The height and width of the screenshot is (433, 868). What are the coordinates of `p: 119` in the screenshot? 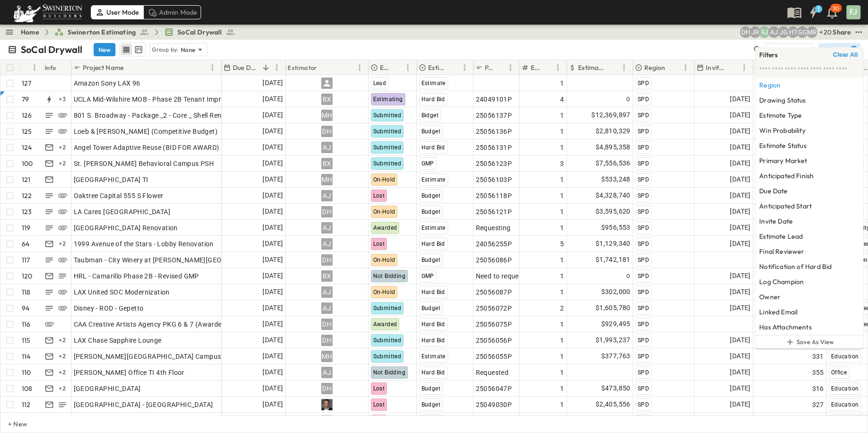 It's located at (26, 228).